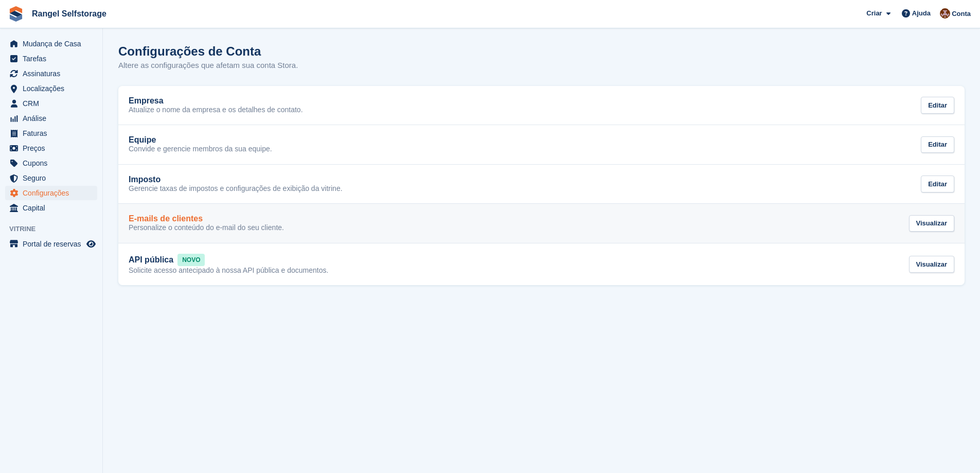  Describe the element at coordinates (541, 106) in the screenshot. I see `a: Empresa Atualize o nome da empresa e os detalhes de contato. Editar` at that location.